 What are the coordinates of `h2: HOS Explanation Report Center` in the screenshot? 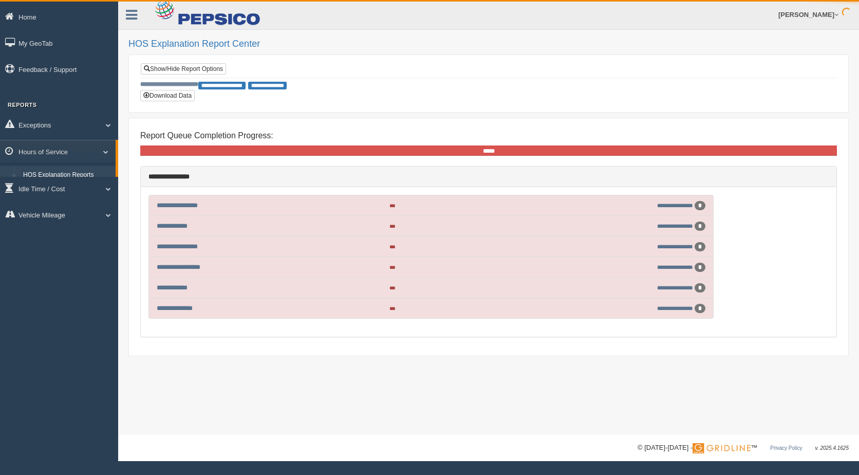 It's located at (489, 44).